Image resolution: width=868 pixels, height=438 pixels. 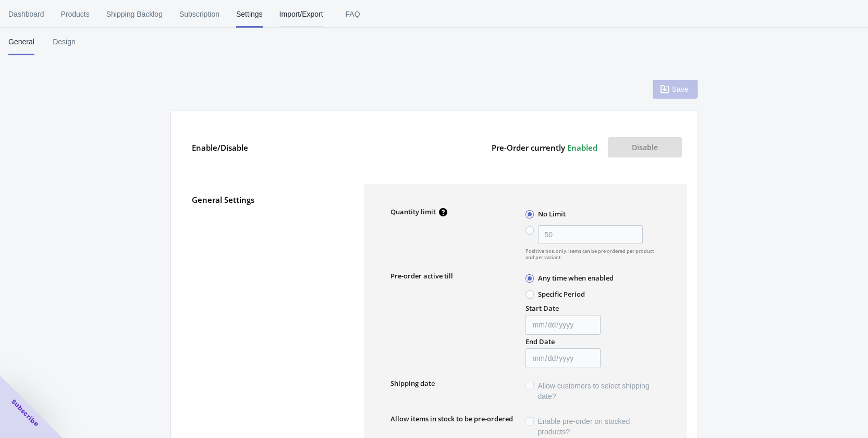 I want to click on label: Quantity limit, so click(x=413, y=212).